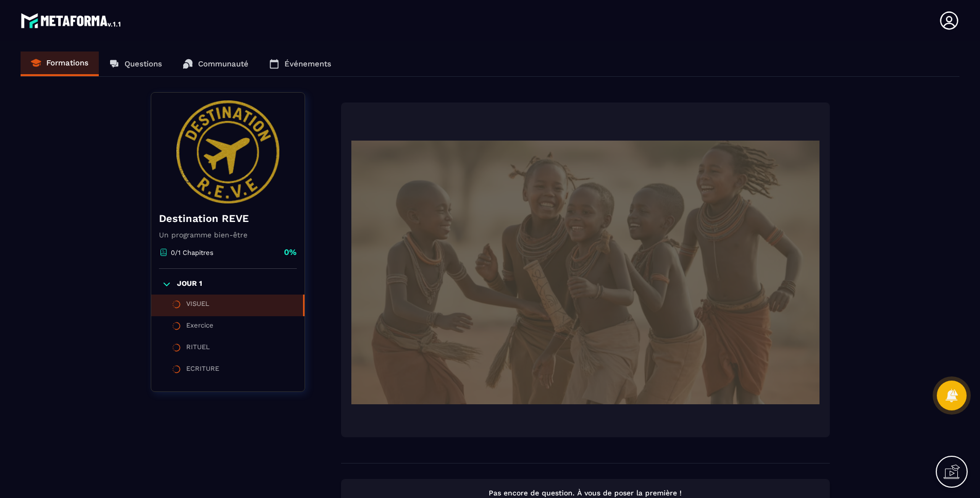 Image resolution: width=980 pixels, height=498 pixels. Describe the element at coordinates (192, 252) in the screenshot. I see `p: 0/1 Chapitres` at that location.